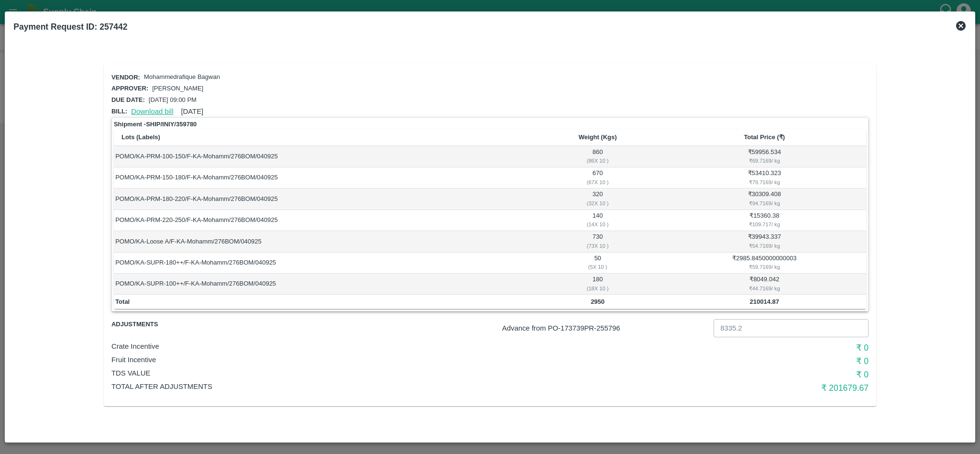 This screenshot has width=980, height=454. I want to click on div: ( 73 X 10 ), so click(598, 246).